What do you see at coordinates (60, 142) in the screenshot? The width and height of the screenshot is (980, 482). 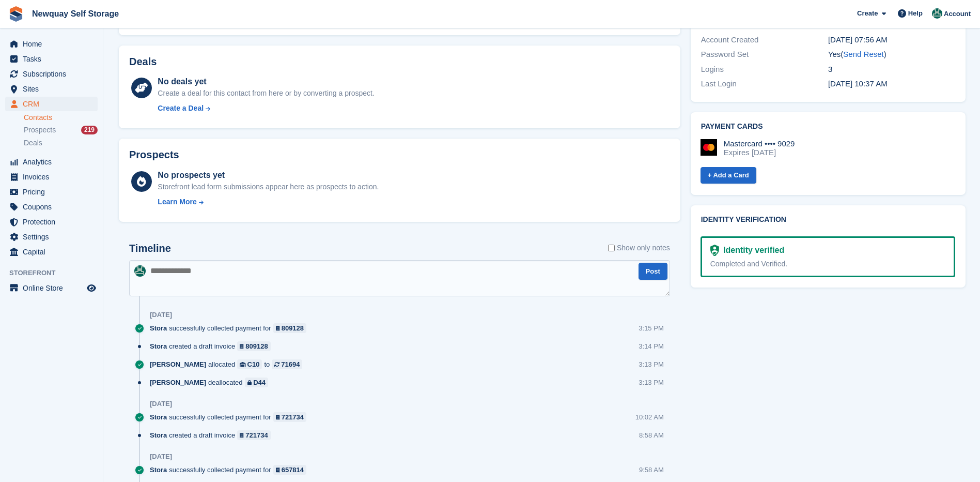 I see `a: Deals` at bounding box center [60, 142].